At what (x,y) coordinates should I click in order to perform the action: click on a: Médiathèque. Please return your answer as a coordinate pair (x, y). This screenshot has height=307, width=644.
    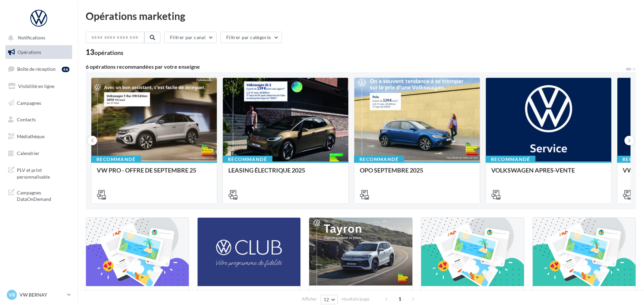
    Looking at the image, I should click on (39, 136).